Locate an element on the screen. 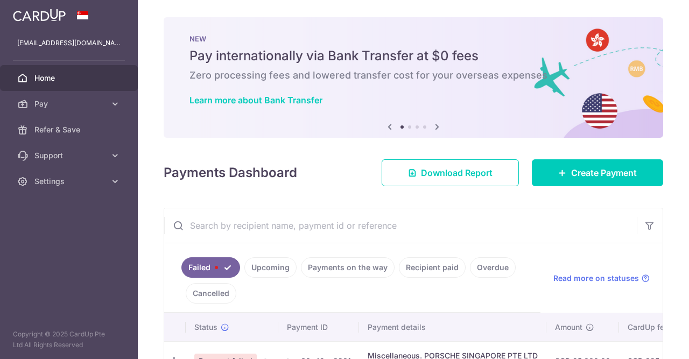  a: Create Payment is located at coordinates (598, 173).